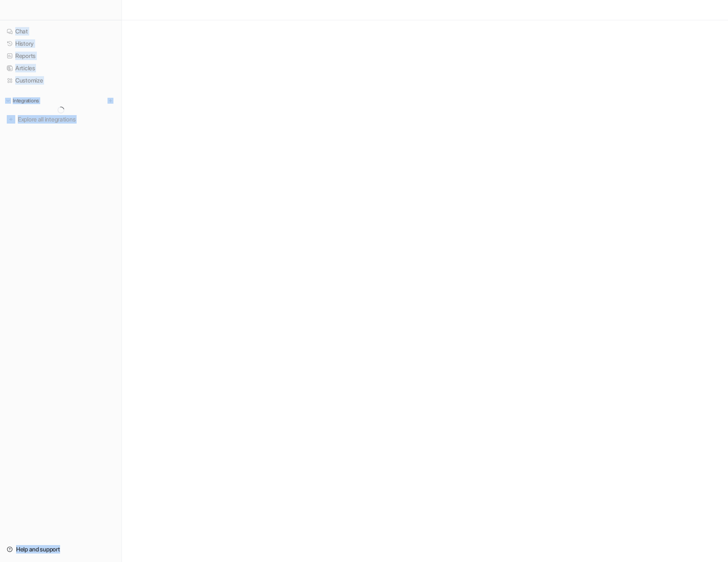 The height and width of the screenshot is (562, 728). I want to click on a: Explore all integrations, so click(60, 120).